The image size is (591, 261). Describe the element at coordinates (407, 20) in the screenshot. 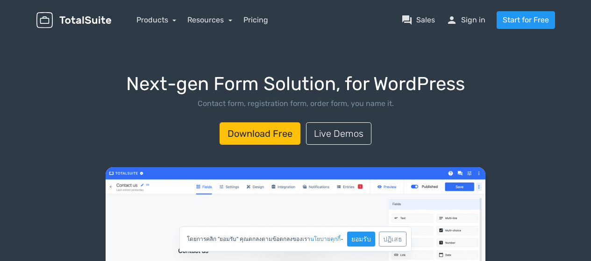

I see `span: question_answer` at that location.